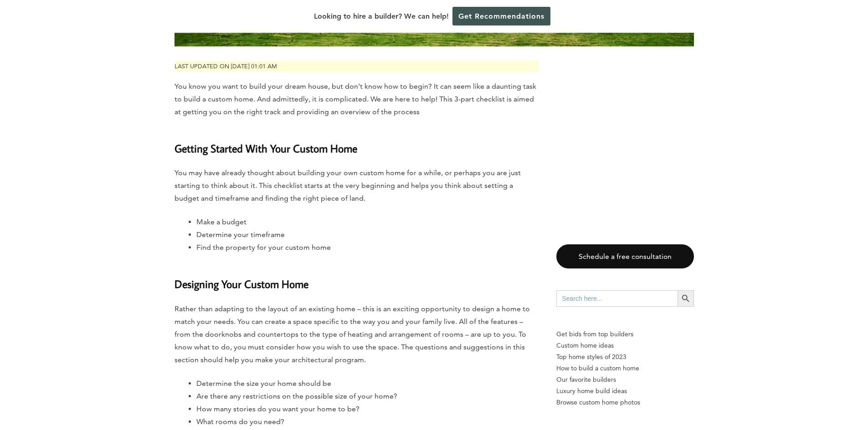 The height and width of the screenshot is (430, 868). Describe the element at coordinates (367, 422) in the screenshot. I see `li: What rooms do you need?` at that location.